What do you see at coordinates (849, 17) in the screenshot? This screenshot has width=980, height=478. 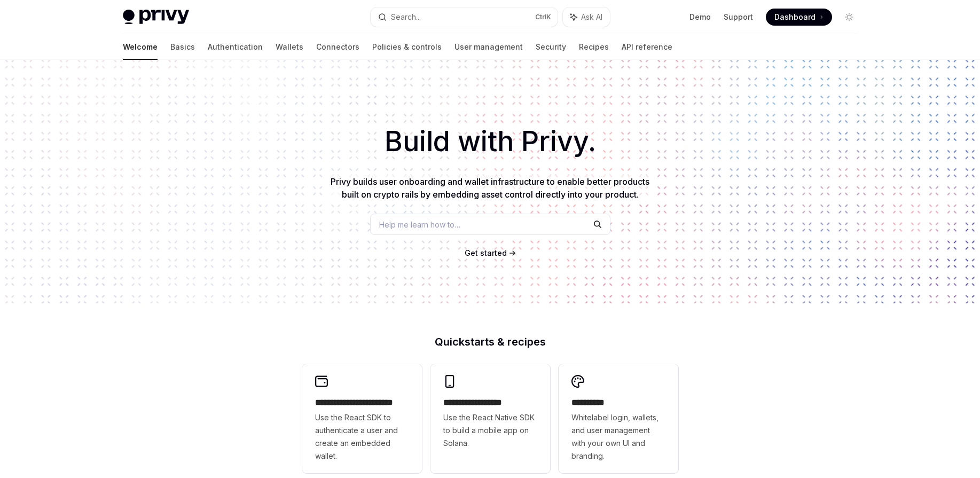 I see `button: Toggle dark mode` at bounding box center [849, 17].